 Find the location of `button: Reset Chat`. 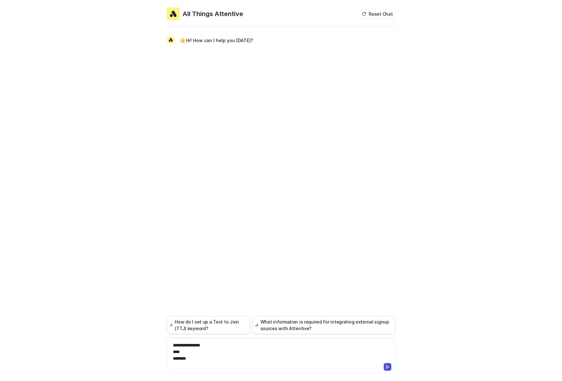

button: Reset Chat is located at coordinates (378, 14).